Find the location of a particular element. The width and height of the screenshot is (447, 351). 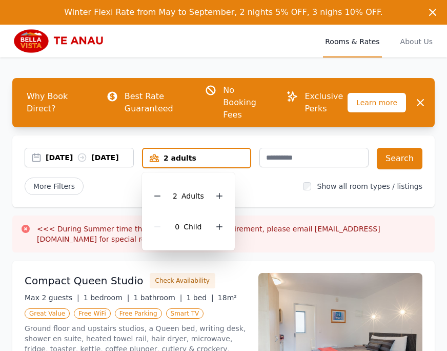

div: 2 adults is located at coordinates (196, 158).